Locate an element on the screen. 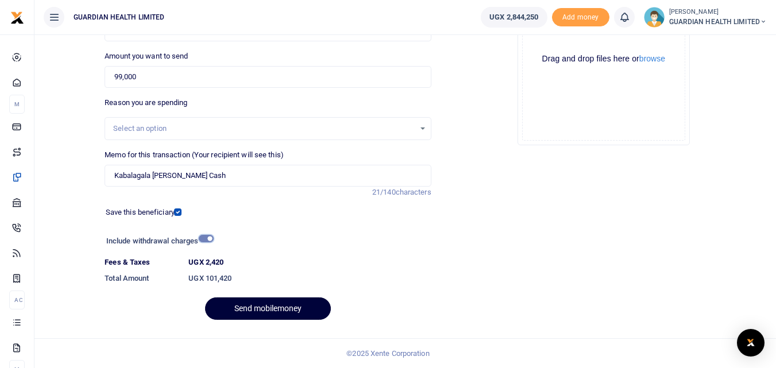  h6: Include withdrawal charges is located at coordinates (157, 241).